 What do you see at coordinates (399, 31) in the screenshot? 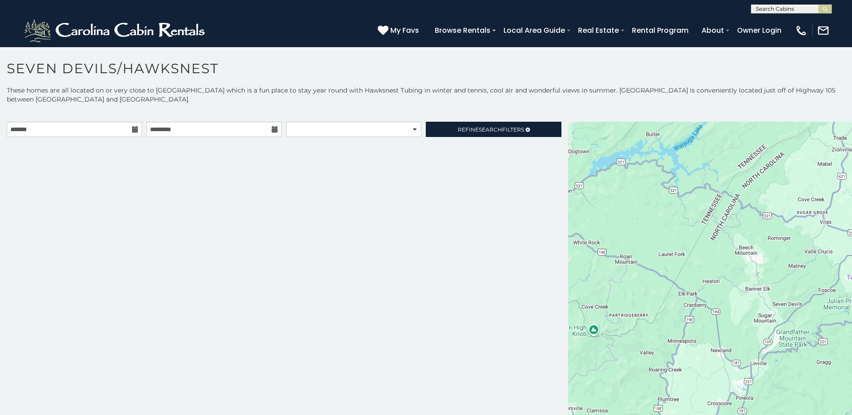
I see `a: My Favs` at bounding box center [399, 31].